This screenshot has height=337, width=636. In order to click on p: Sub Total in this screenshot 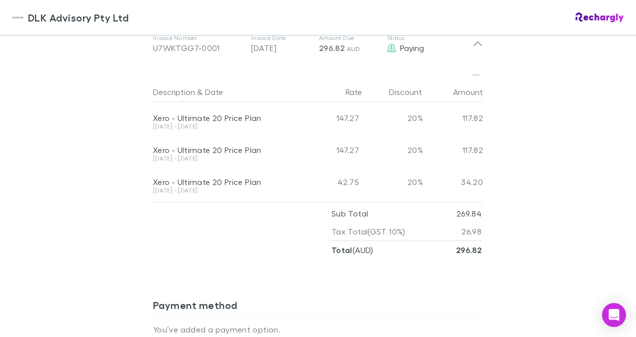, I will do `click(350, 214)`.